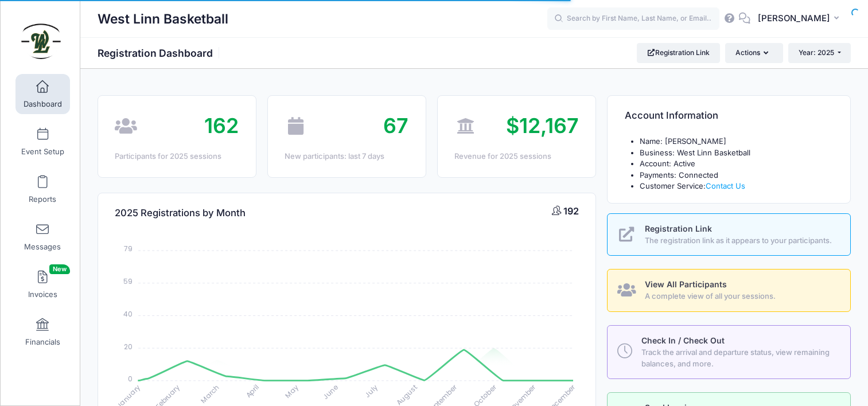 This screenshot has height=406, width=868. What do you see at coordinates (741, 296) in the screenshot?
I see `span: A complete view of all your sessions.` at bounding box center [741, 296].